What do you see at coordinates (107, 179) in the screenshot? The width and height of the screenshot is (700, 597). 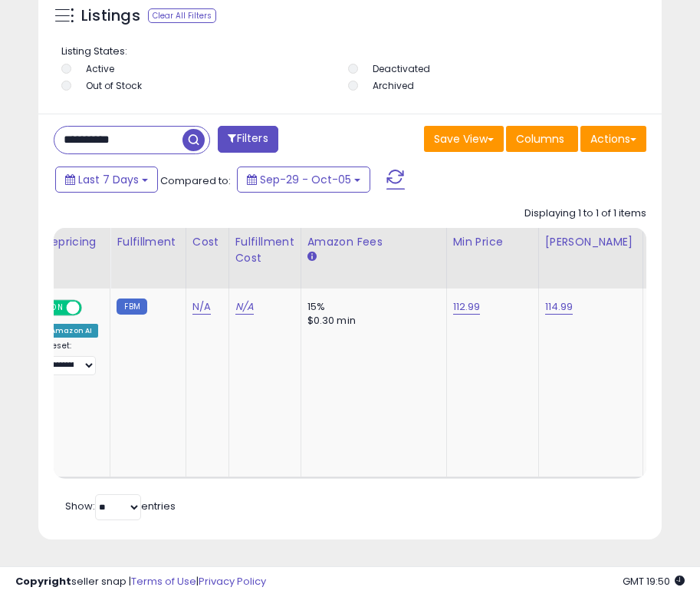 I see `button: Last 7 Days` at bounding box center [107, 179].